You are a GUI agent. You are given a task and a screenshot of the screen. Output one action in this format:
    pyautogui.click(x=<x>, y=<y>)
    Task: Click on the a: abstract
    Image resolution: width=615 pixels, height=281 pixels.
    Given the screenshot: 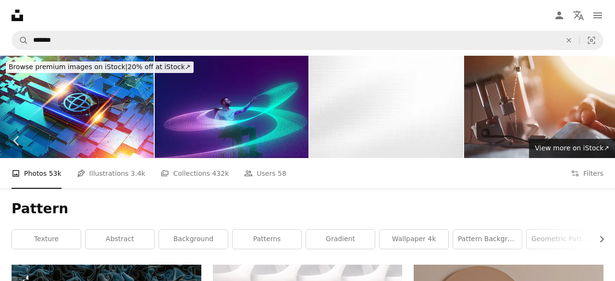 What is the action you would take?
    pyautogui.click(x=120, y=239)
    